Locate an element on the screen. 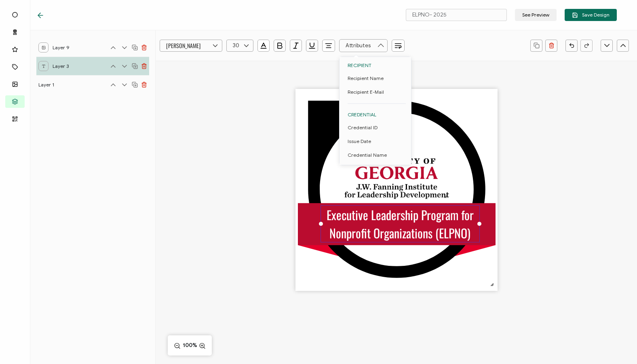  li: RECIPIENT is located at coordinates (377, 66).